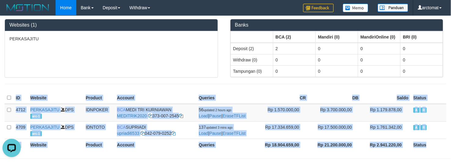 The width and height of the screenshot is (451, 162). I want to click on img: panduan.png, so click(393, 8).